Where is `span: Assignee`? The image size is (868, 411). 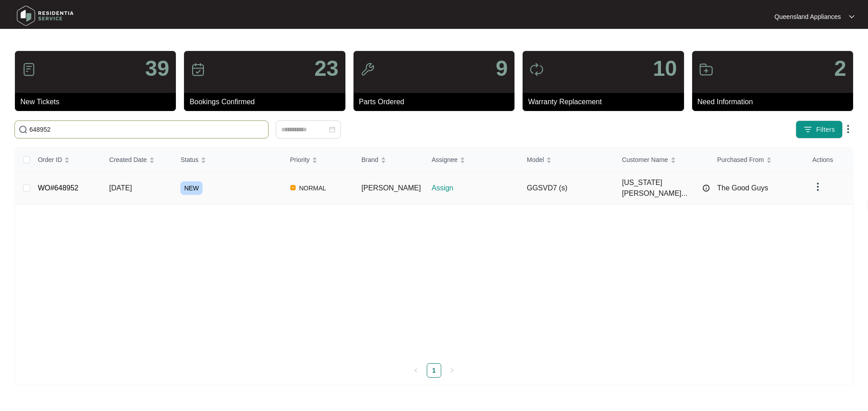 span: Assignee is located at coordinates (445, 160).